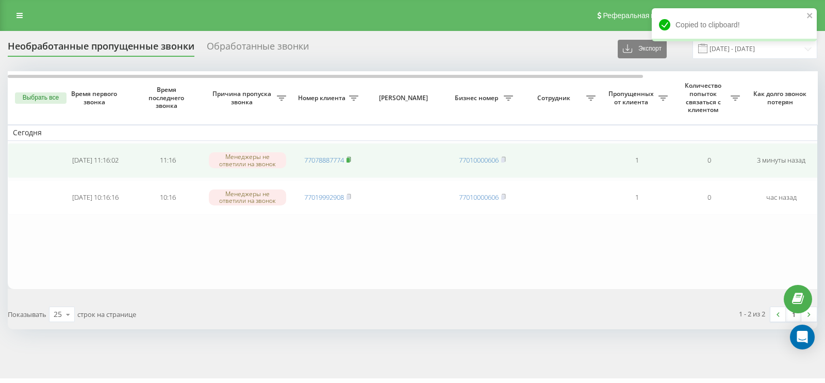  What do you see at coordinates (58, 314) in the screenshot?
I see `div: 25` at bounding box center [58, 314].